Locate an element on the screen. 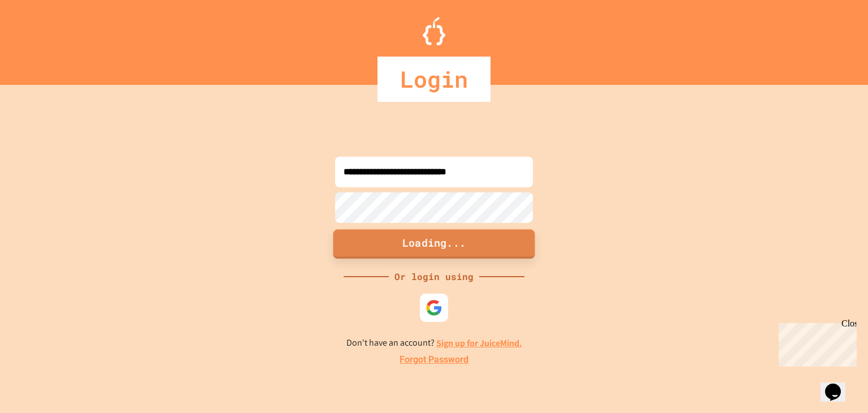 This screenshot has height=413, width=868. button: Loading... is located at coordinates (434, 244).